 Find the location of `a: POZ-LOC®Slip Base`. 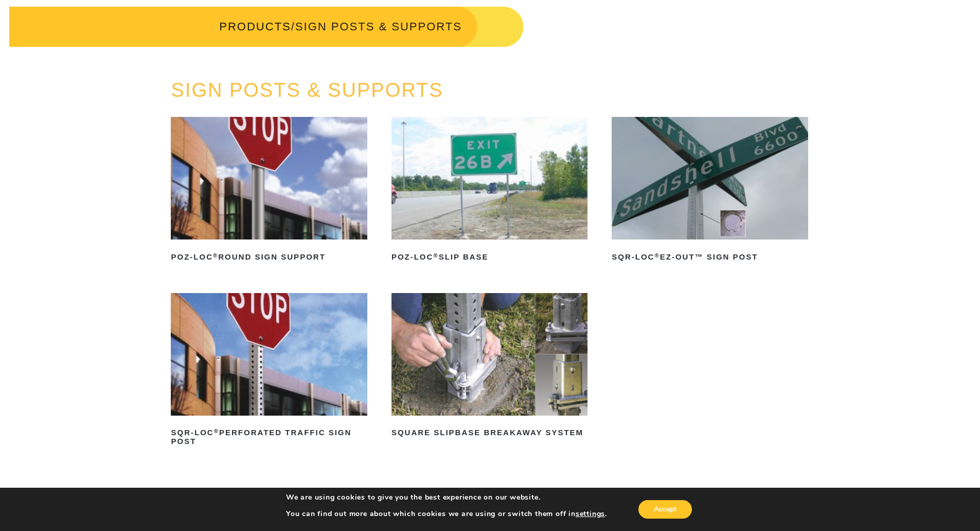

a: POZ-LOC®Slip Base is located at coordinates (490, 191).